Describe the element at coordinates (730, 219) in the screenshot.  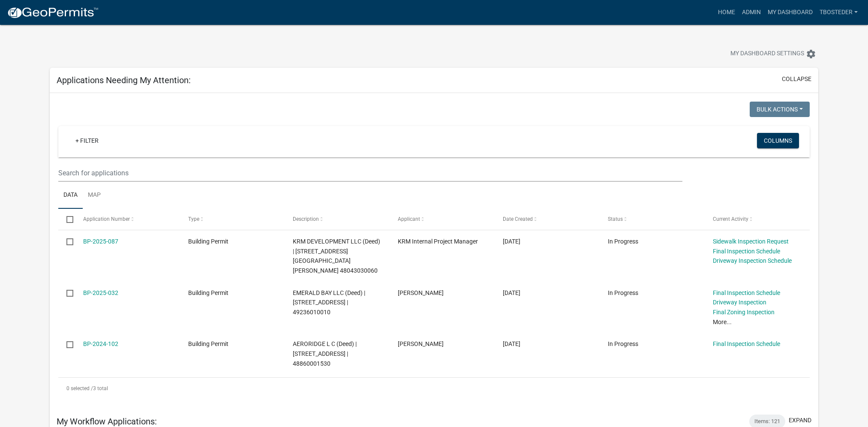
I see `span: Current Activity` at that location.